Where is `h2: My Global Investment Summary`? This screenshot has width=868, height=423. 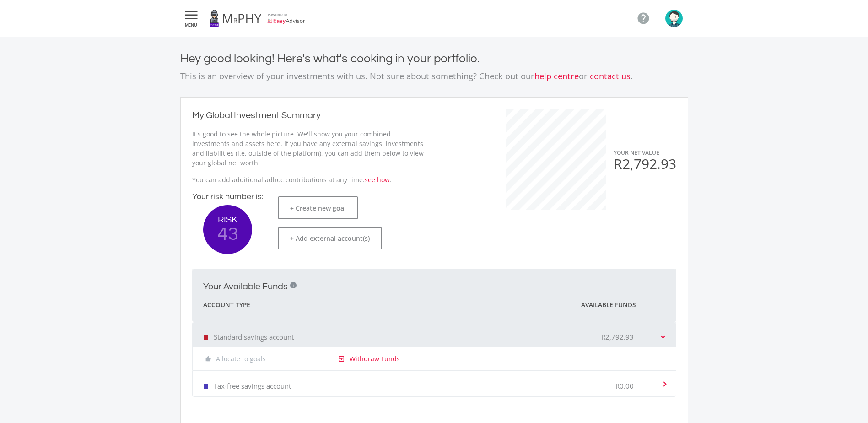 h2: My Global Investment Summary is located at coordinates (256, 116).